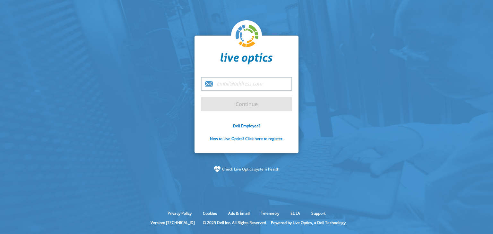  Describe the element at coordinates (251, 169) in the screenshot. I see `a: Check Live Optics system health` at that location.